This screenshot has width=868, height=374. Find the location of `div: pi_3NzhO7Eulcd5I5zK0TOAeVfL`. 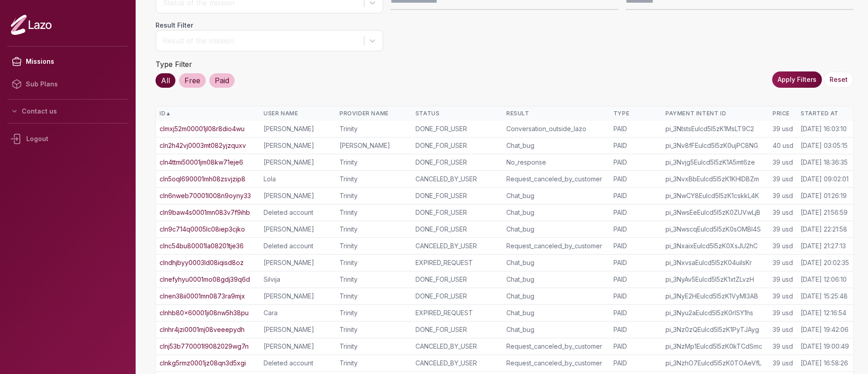

div: pi_3NzhO7Eulcd5I5zK0TOAeVfL is located at coordinates (716, 363).